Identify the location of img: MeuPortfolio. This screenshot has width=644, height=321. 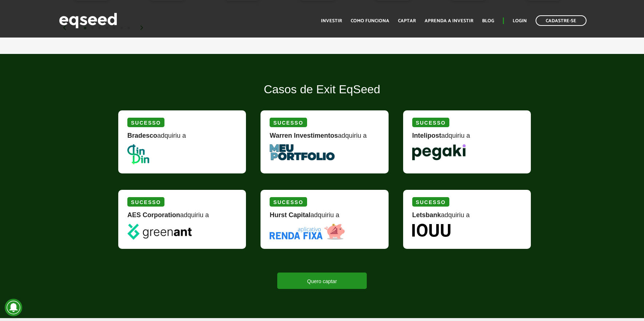
(302, 152).